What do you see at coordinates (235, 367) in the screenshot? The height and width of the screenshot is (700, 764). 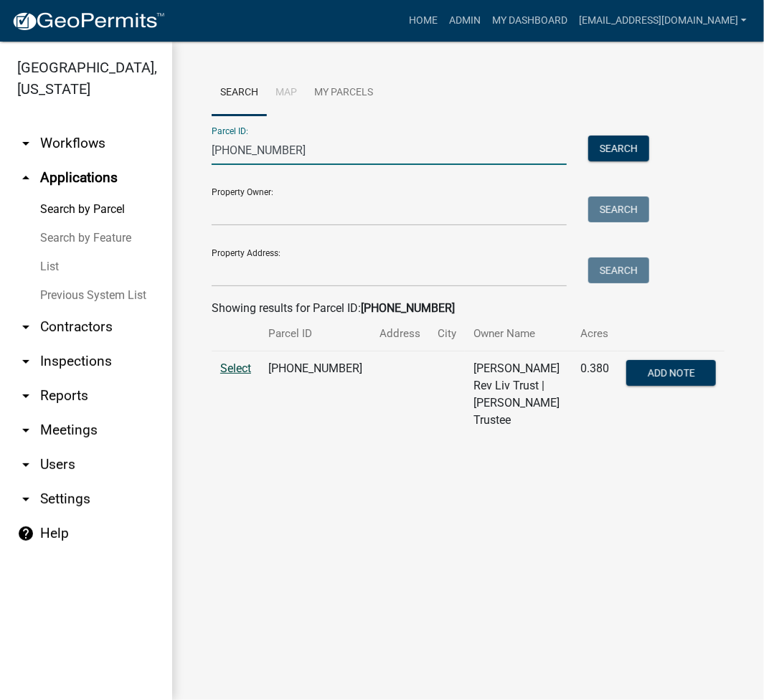 I see `span: Select` at bounding box center [235, 367].